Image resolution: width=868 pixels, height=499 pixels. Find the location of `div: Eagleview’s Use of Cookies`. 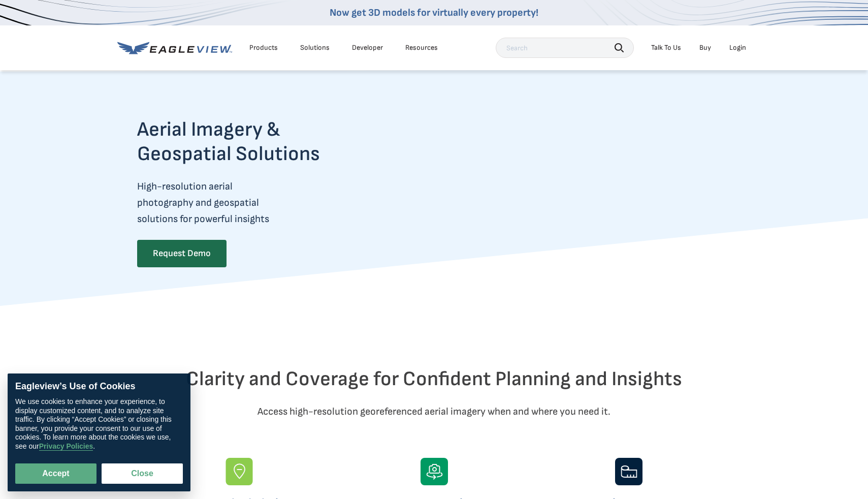

div: Eagleview’s Use of Cookies is located at coordinates (99, 387).